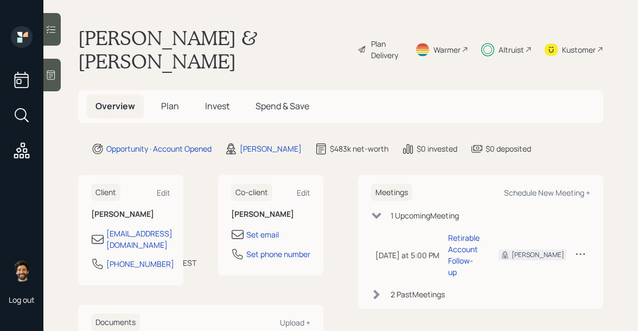 The width and height of the screenshot is (638, 331). Describe the element at coordinates (447, 49) in the screenshot. I see `div: Warmer` at that location.